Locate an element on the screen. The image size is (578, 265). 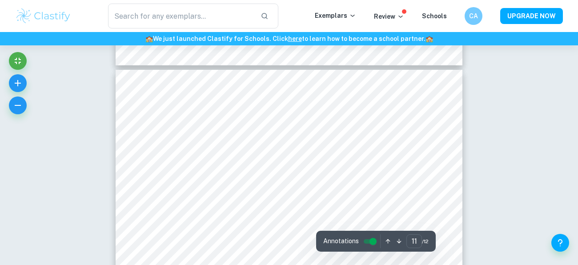
button: Help and Feedback is located at coordinates (560, 243).